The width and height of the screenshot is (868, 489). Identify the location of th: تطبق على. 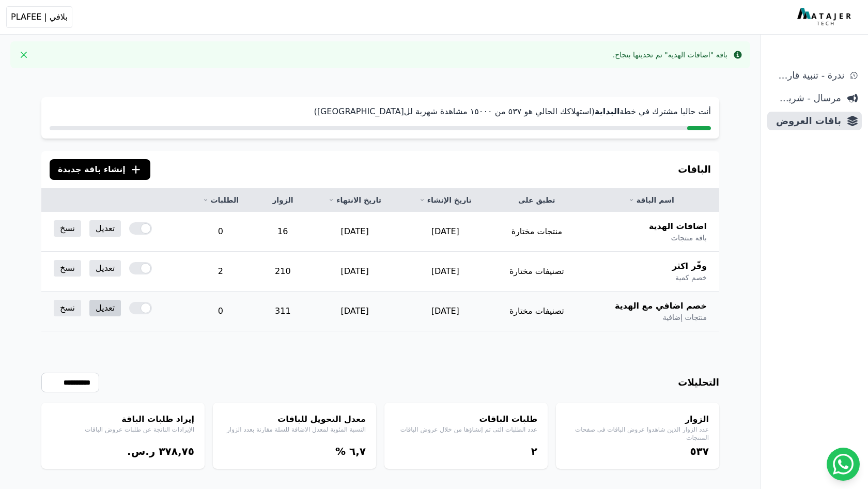
(536, 200).